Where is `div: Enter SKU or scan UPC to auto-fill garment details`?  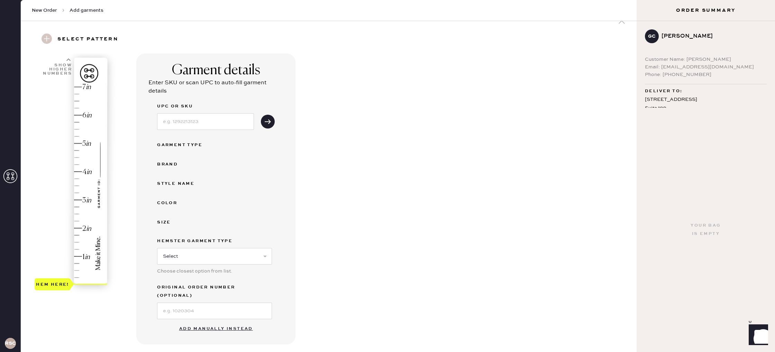
div: Enter SKU or scan UPC to auto-fill garment details is located at coordinates (216, 87).